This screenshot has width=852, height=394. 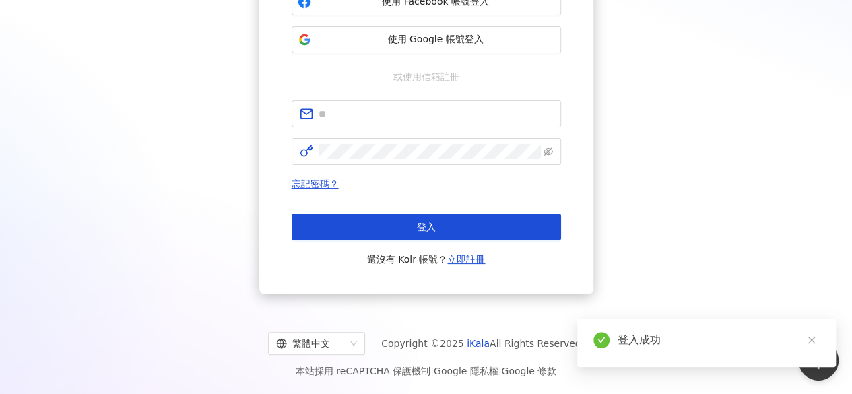 I want to click on span: 使用 Google 帳號登入, so click(x=436, y=40).